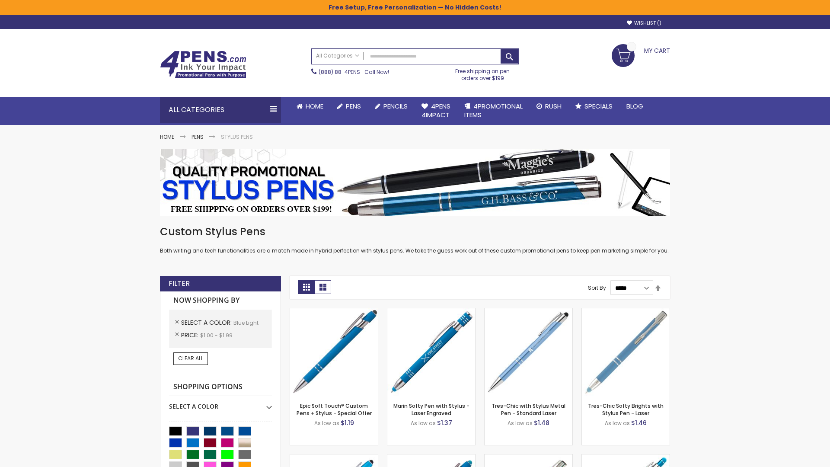 The width and height of the screenshot is (830, 467). I want to click on img: 4Pens Custom Pens and Promotional Products, so click(203, 64).